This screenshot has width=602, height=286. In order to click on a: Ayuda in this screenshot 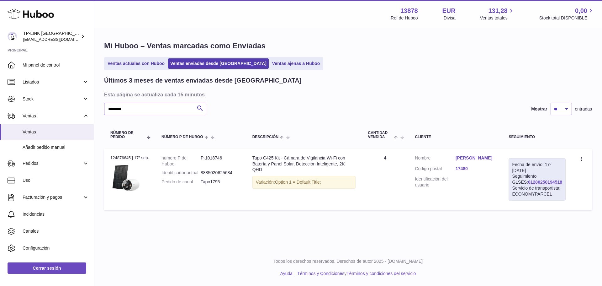, I will do `click(286, 273)`.